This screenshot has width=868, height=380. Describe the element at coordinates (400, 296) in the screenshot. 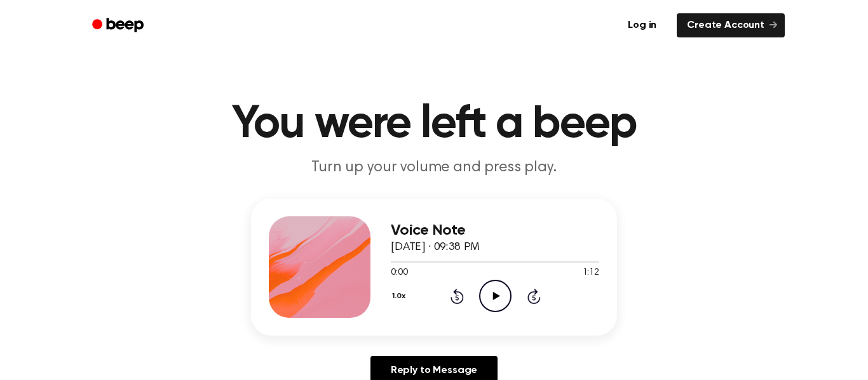

I see `button: 1.0x` at that location.